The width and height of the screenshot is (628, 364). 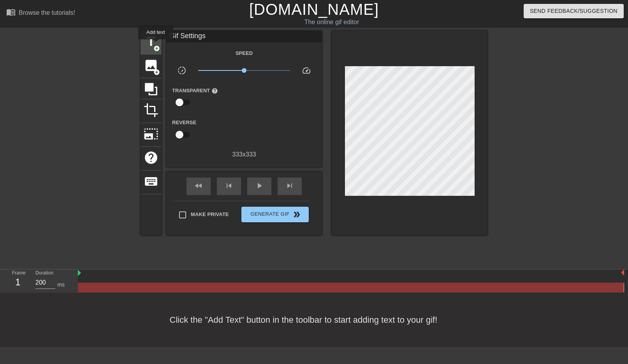 What do you see at coordinates (275, 215) in the screenshot?
I see `button: Generate Gif` at bounding box center [275, 215].